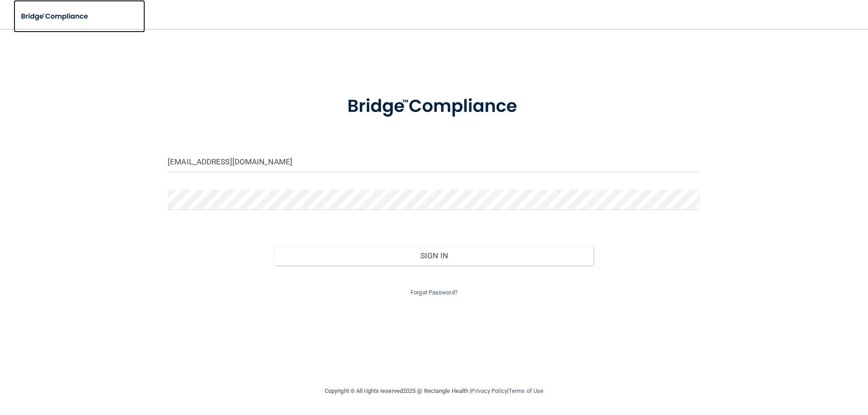 This screenshot has width=868, height=415. What do you see at coordinates (434, 292) in the screenshot?
I see `a: Forgot Password?` at bounding box center [434, 292].